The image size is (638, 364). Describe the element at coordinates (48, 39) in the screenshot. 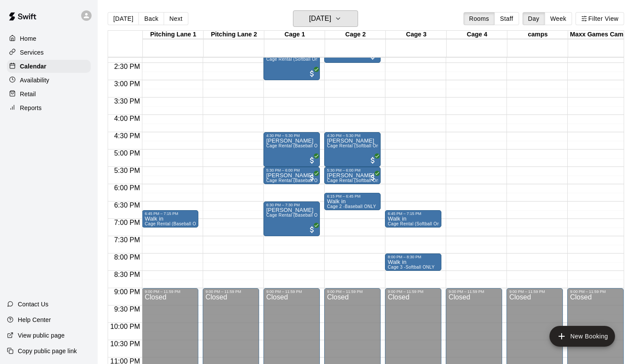

I see `div: Home` at that location.